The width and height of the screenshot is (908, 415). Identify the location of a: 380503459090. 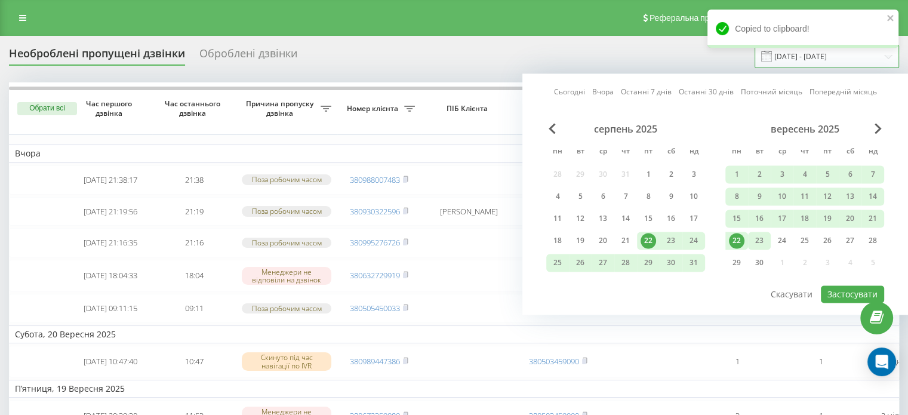
(554, 361).